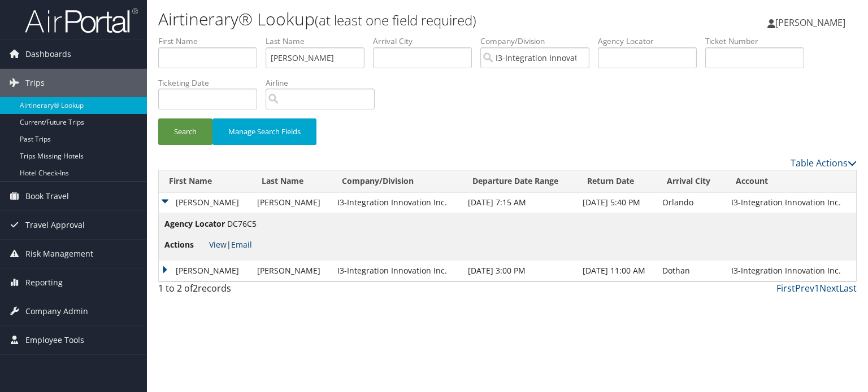 The width and height of the screenshot is (868, 392). Describe the element at coordinates (790, 181) in the screenshot. I see `th: Account: activate to sort column ascending` at that location.